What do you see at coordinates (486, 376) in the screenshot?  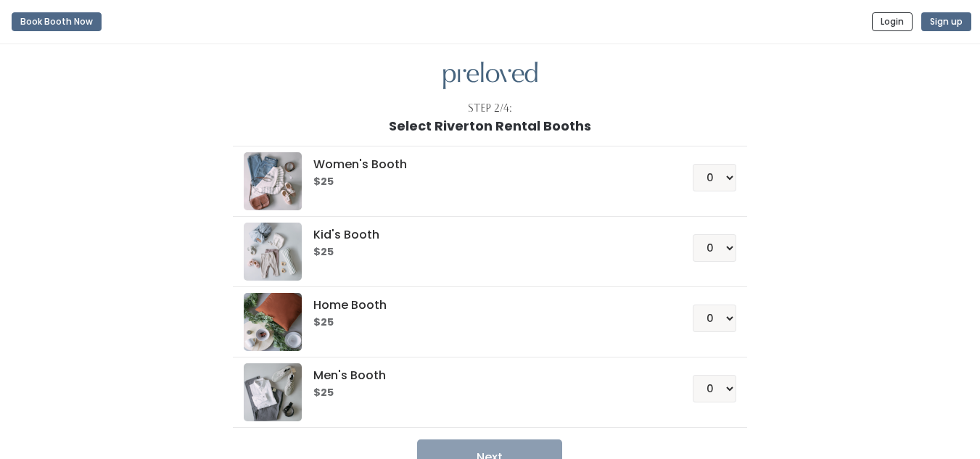 I see `h5: Men's Booth` at bounding box center [486, 376].